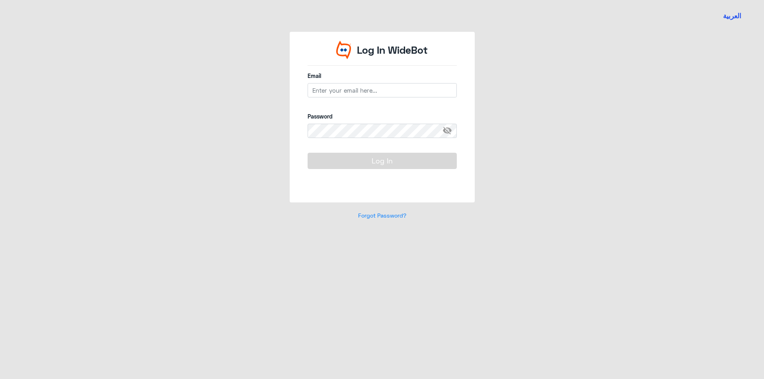 The height and width of the screenshot is (379, 764). What do you see at coordinates (732, 16) in the screenshot?
I see `button: العربية` at bounding box center [732, 16].